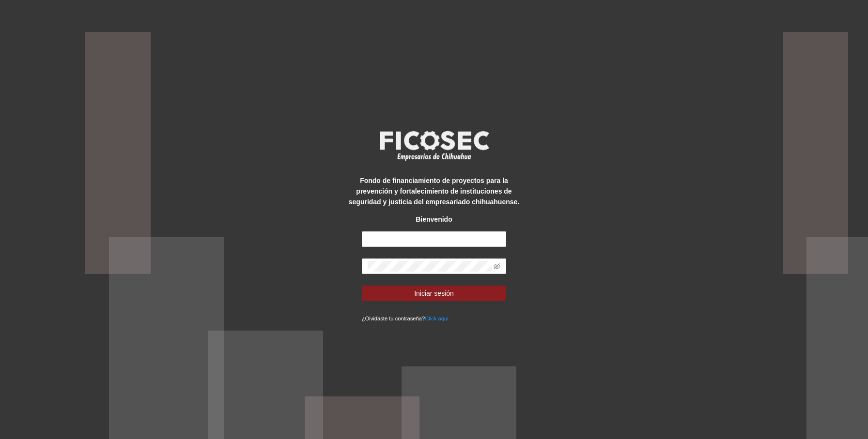 Image resolution: width=868 pixels, height=439 pixels. I want to click on small: ¿Olvidaste tu contraseña?, so click(405, 319).